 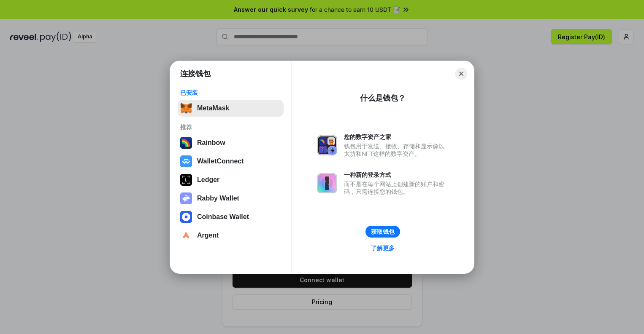 I want to click on div: 获取钱包, so click(x=383, y=232).